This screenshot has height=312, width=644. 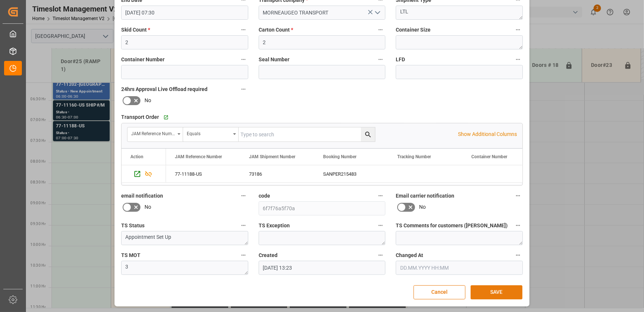 I want to click on span: TS MOT, so click(x=131, y=255).